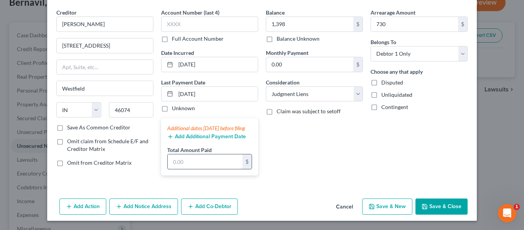 The height and width of the screenshot is (230, 524). Describe the element at coordinates (283, 82) in the screenshot. I see `label: Consideration` at that location.